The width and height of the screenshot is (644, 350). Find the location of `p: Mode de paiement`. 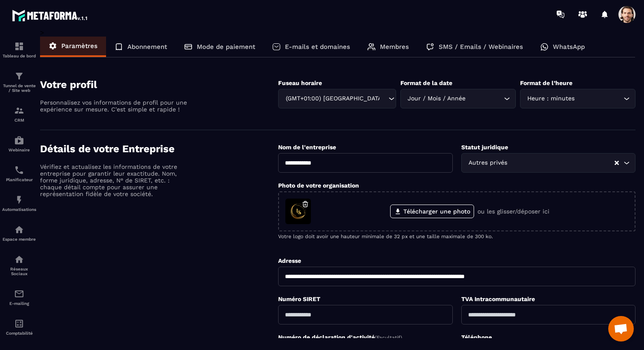

p: Mode de paiement is located at coordinates (226, 47).